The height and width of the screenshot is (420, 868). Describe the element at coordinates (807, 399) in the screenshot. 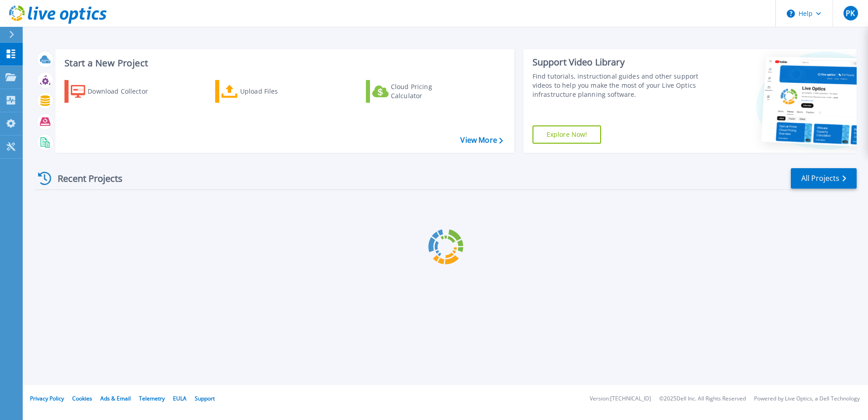

I see `li: Powered by Live Optics, a Dell Technology` at that location.